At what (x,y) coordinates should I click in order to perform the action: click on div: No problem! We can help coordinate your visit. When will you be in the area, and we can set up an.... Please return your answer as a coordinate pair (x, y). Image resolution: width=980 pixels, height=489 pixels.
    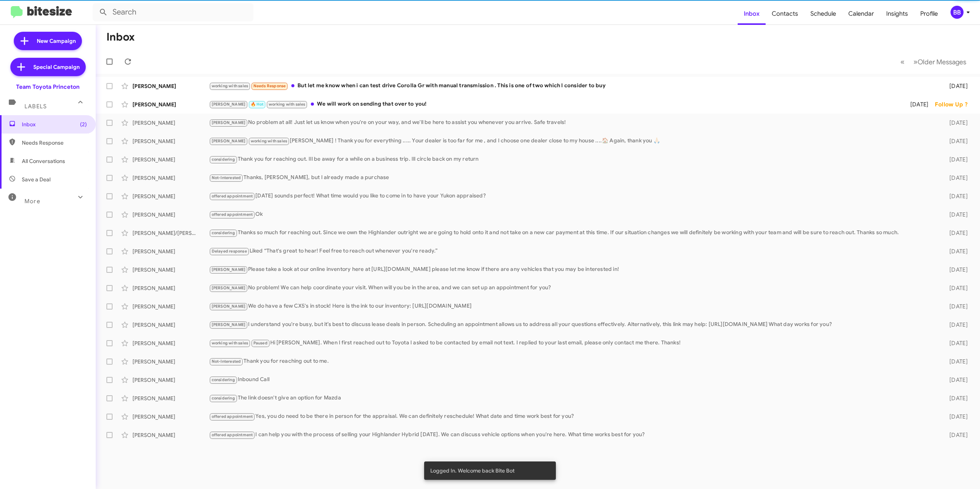
    Looking at the image, I should click on (572, 288).